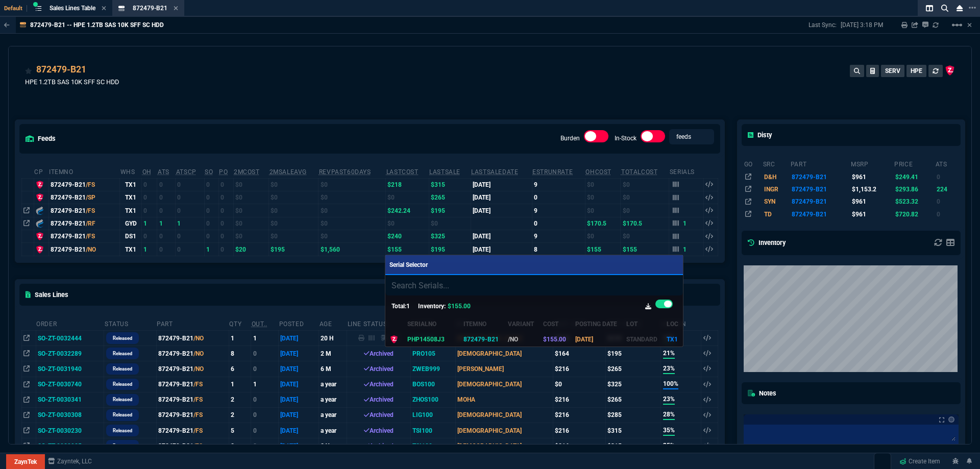 The width and height of the screenshot is (980, 469). I want to click on span: $155.00, so click(459, 306).